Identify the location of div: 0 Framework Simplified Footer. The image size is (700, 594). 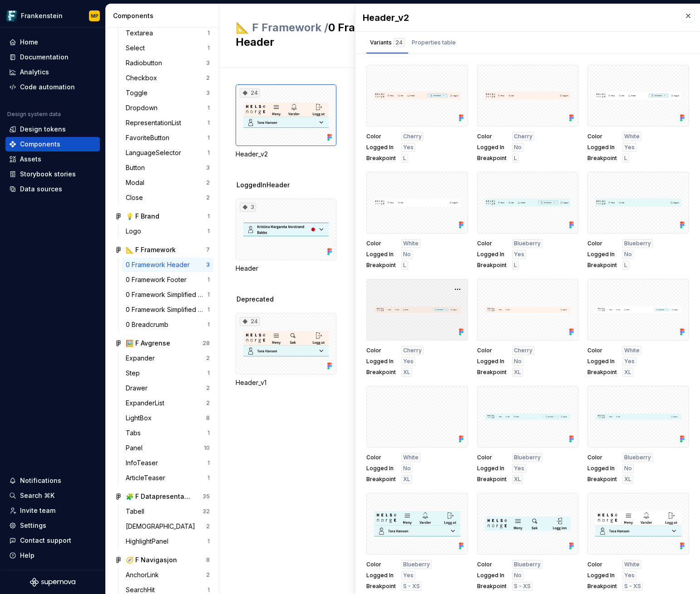
(166, 310).